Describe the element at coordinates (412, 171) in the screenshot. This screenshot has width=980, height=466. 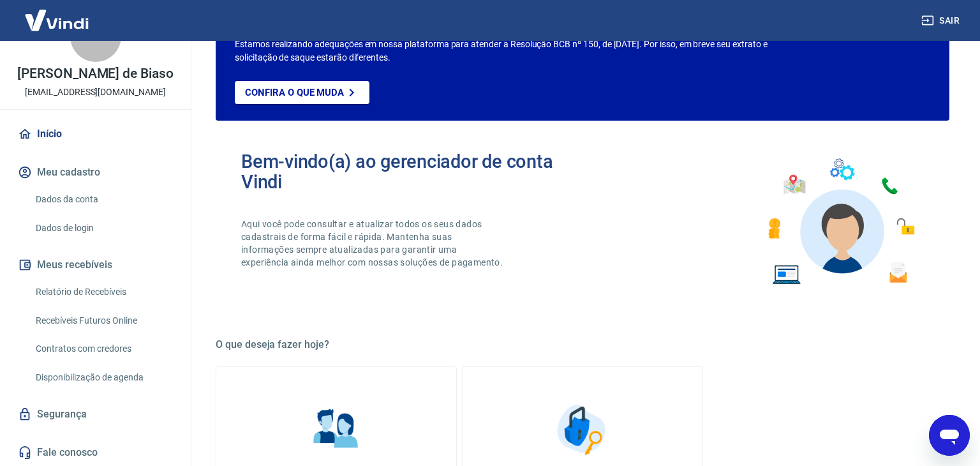
I see `h2: Bem-vindo(a) ao gerenciador de conta Vindi` at that location.